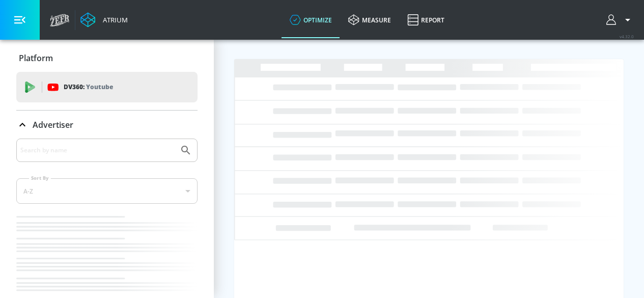 This screenshot has width=644, height=298. I want to click on div: Advertiser, so click(107, 125).